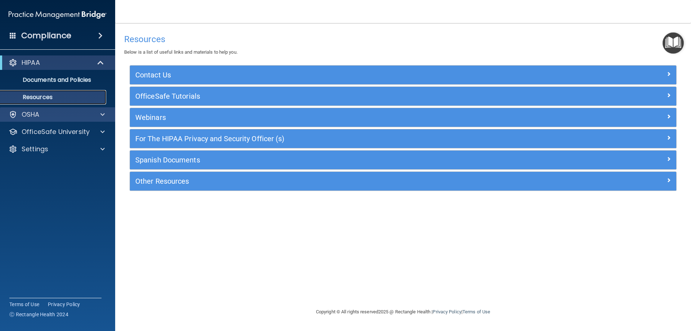 The height and width of the screenshot is (331, 691). What do you see at coordinates (335, 75) in the screenshot?
I see `h5: Contact Us` at bounding box center [335, 75].